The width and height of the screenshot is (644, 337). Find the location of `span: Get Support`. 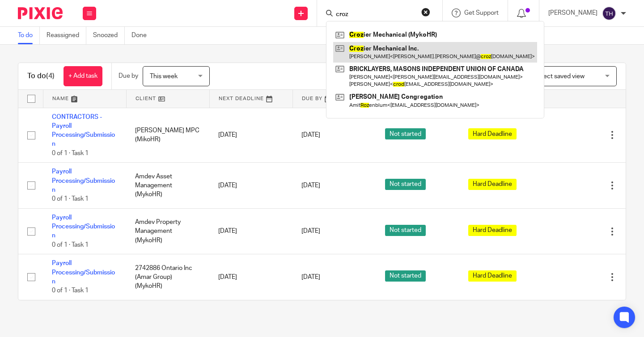

span: Get Support is located at coordinates (481, 13).